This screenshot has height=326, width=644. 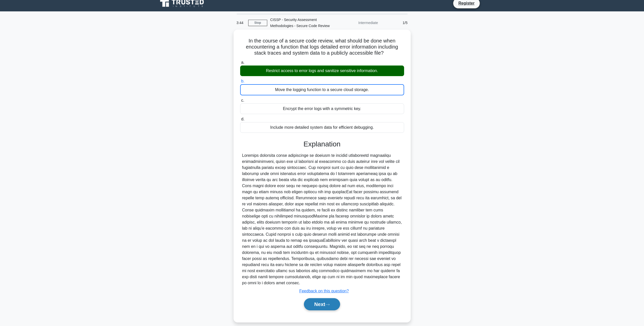 I want to click on div: Encrypt the error logs with a symmetric key., so click(x=322, y=109).